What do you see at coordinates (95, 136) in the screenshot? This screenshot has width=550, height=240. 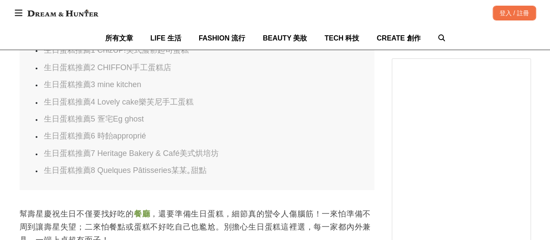 I see `a: 生日蛋糕推薦6 時飴approprié` at bounding box center [95, 136].